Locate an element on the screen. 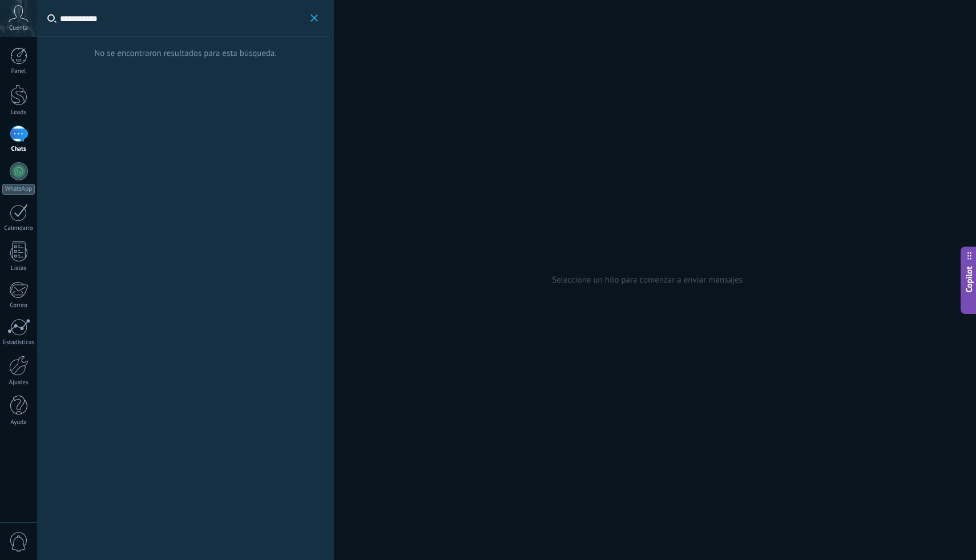 This screenshot has height=560, width=976. div: Calendario is located at coordinates (19, 228).